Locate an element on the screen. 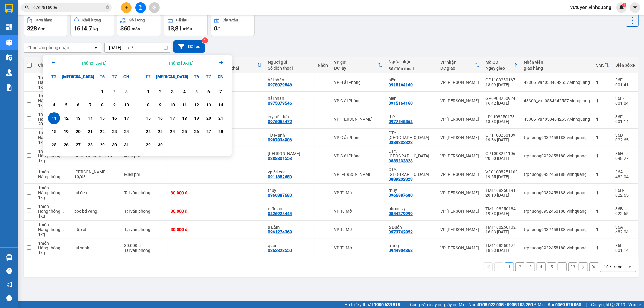  button: aim is located at coordinates (154, 8).